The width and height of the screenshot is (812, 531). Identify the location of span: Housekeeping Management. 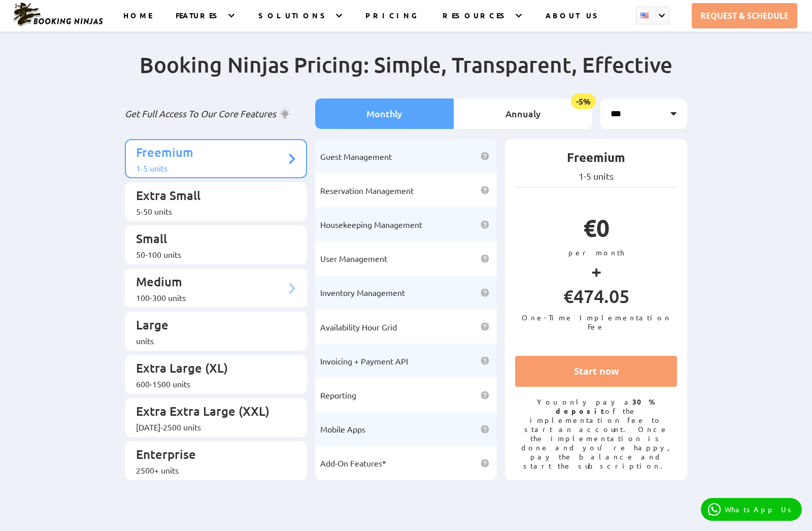
(371, 224).